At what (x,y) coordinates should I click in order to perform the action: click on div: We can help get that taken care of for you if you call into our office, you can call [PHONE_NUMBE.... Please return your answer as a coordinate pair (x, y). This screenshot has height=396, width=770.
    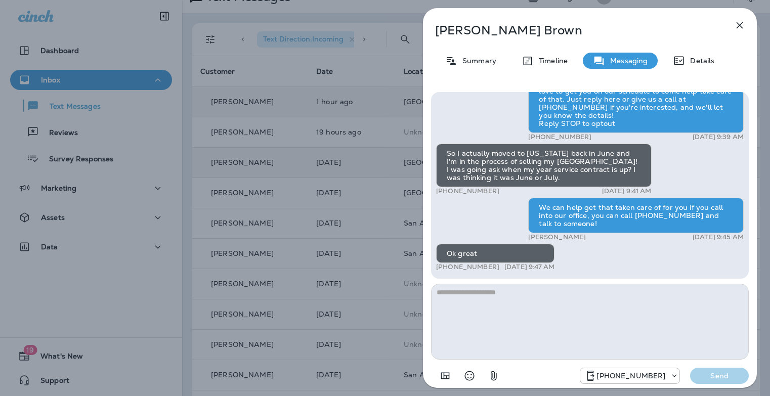
    Looking at the image, I should click on (636, 216).